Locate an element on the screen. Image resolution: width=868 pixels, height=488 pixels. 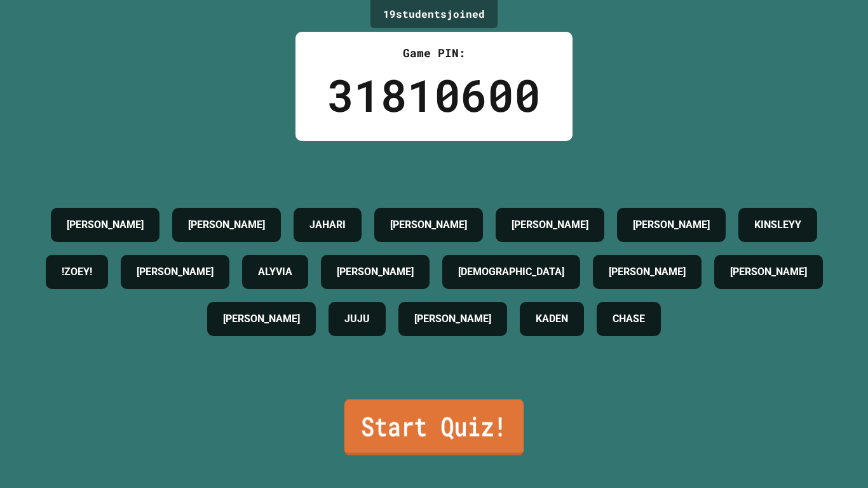
h4: JUJU is located at coordinates (357, 319).